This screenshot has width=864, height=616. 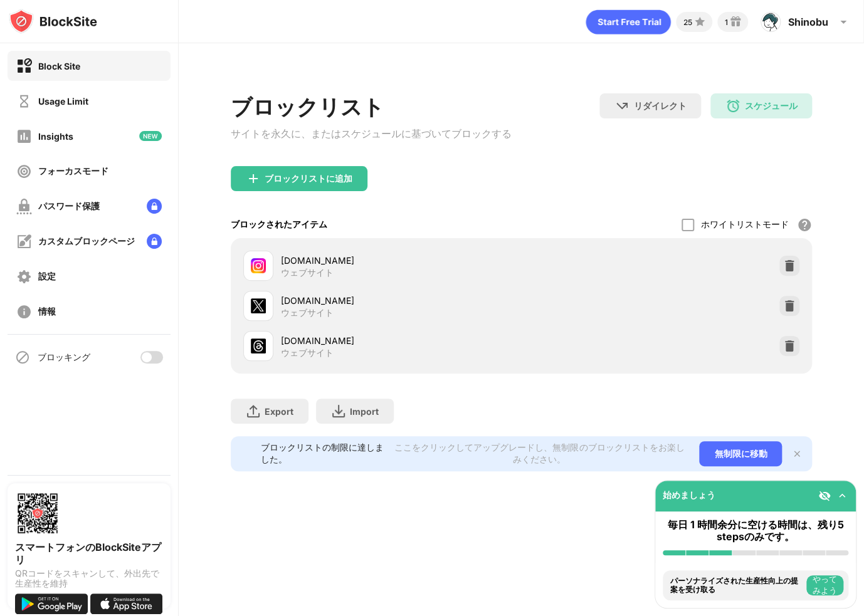 I want to click on img: insights-off.svg, so click(x=24, y=136).